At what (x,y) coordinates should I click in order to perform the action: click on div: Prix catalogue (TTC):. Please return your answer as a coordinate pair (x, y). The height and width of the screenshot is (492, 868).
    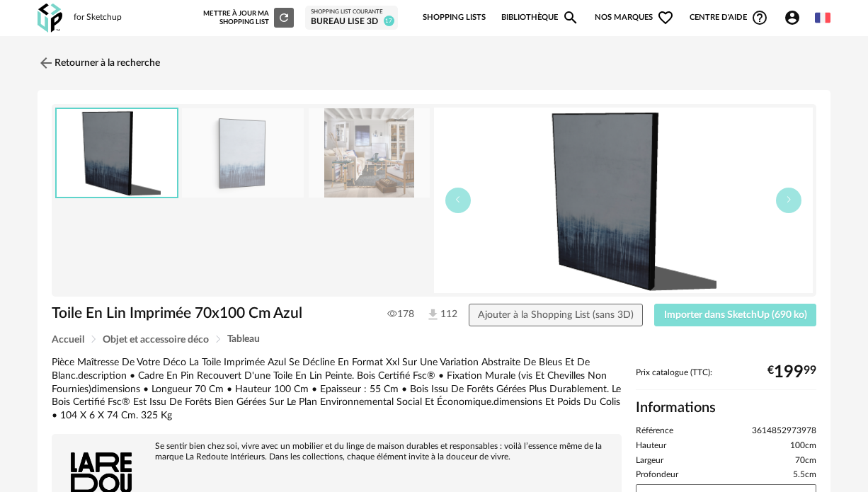
    Looking at the image, I should click on (726, 378).